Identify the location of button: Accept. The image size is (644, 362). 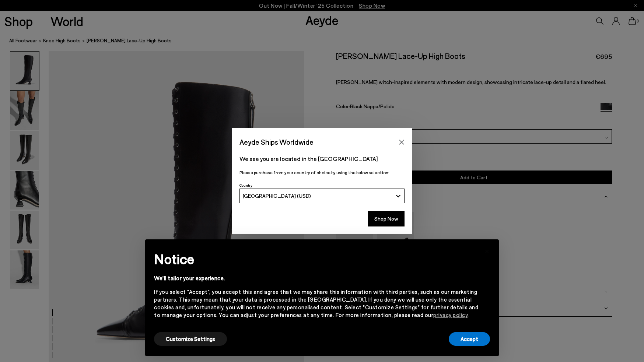
(469, 339).